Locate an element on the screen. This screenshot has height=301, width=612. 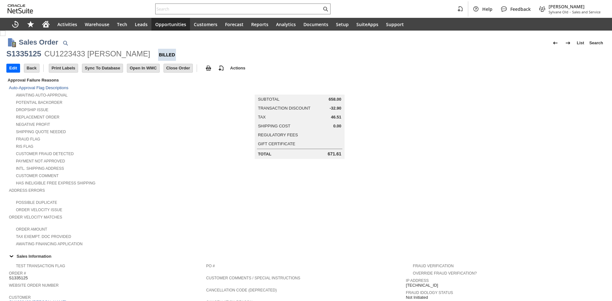
svg: logo is located at coordinates (20, 9).